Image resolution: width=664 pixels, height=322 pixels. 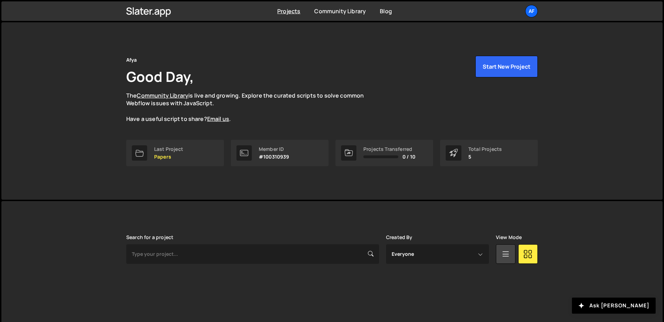 What do you see at coordinates (252, 107) in the screenshot?
I see `p: The is live and growing. Explore the curated scripts to solve common Webflow issues with JavaScri...` at bounding box center [252, 107].